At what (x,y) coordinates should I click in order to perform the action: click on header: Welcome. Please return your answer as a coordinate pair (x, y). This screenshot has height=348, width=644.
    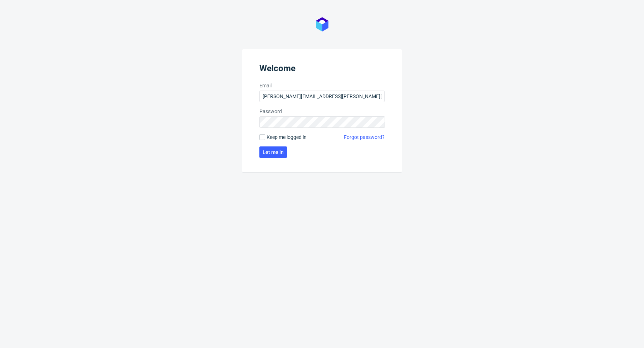
    Looking at the image, I should click on (322, 70).